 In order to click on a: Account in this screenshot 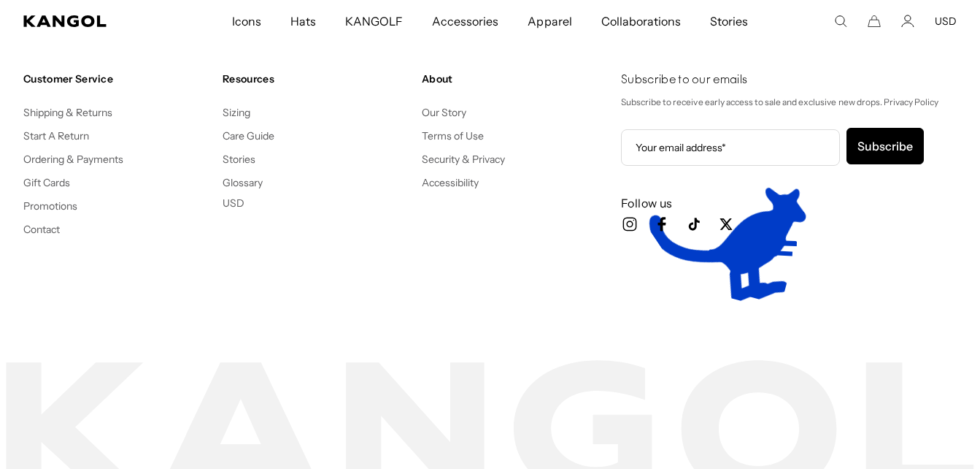, I will do `click(908, 21)`.